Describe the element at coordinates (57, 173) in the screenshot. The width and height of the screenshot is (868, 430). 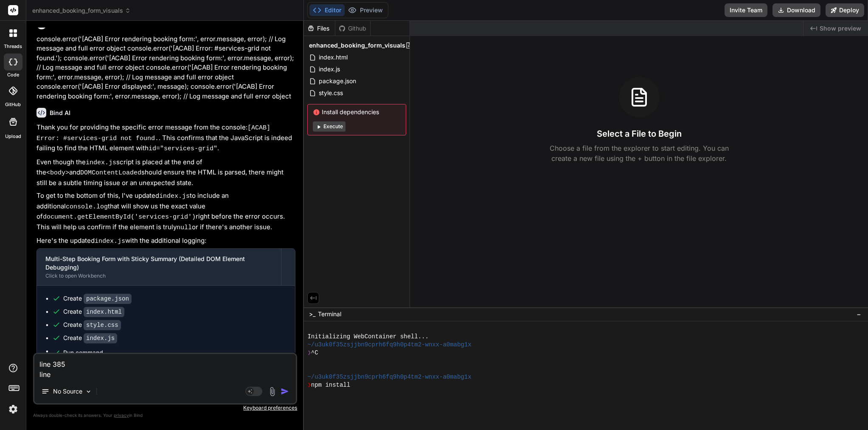
I see `code: <body>` at that location.